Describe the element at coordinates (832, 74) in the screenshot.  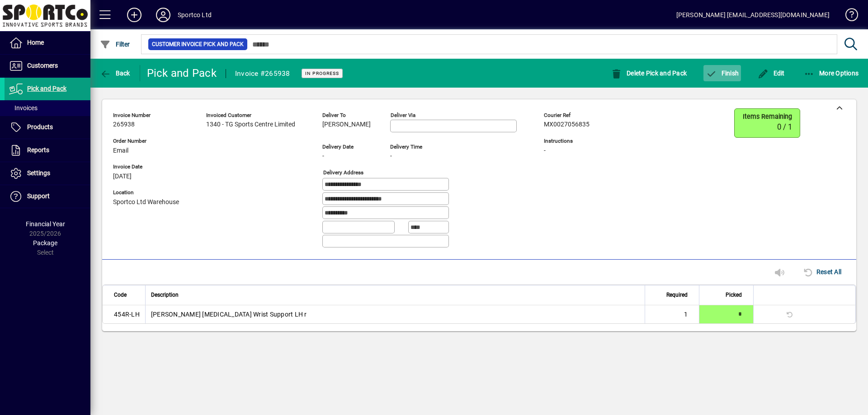
I see `button: More Options` at that location.